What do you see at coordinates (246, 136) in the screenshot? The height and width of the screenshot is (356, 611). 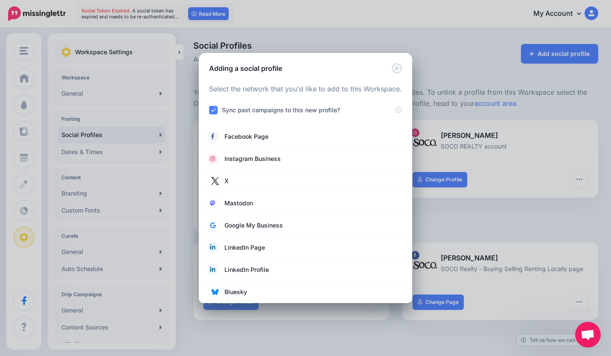 I see `span: Facebook Page` at bounding box center [246, 136].